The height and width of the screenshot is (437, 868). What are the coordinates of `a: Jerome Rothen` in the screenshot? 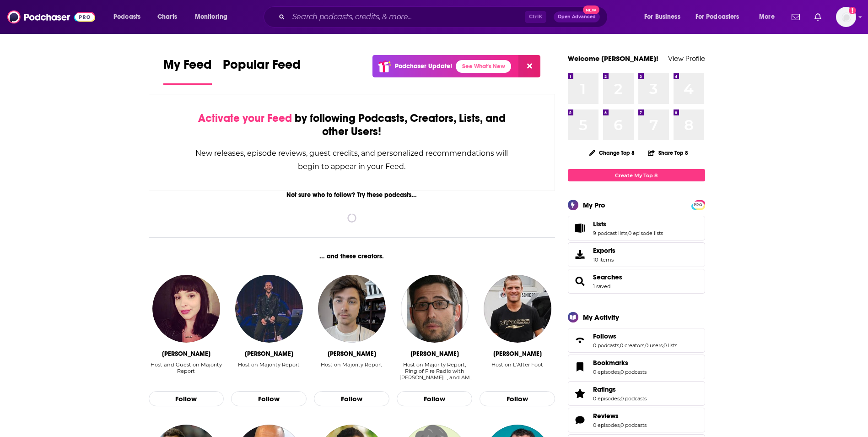 It's located at (517, 308).